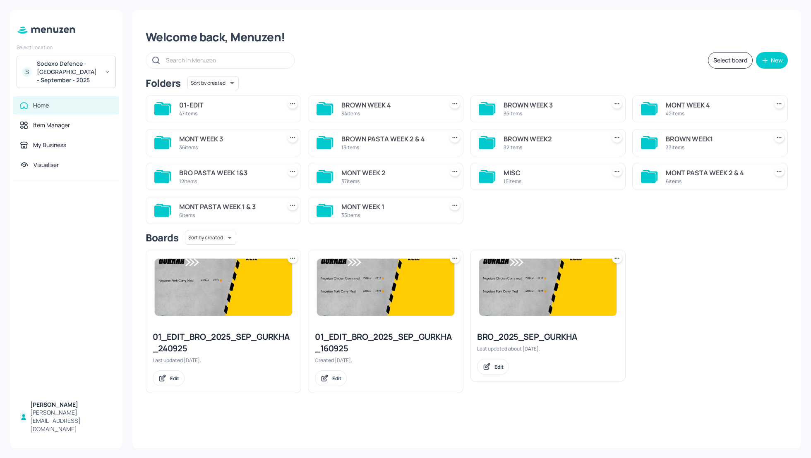  Describe the element at coordinates (390, 139) in the screenshot. I see `div: BROWN PASTA WEEK 2 & 4` at that location.